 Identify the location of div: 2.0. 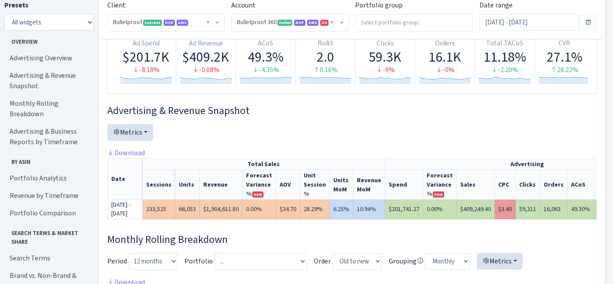
(325, 57).